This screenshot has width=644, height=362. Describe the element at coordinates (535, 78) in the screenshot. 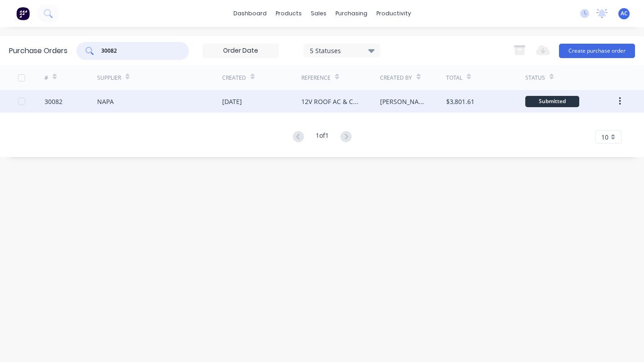

I see `div: Status` at that location.